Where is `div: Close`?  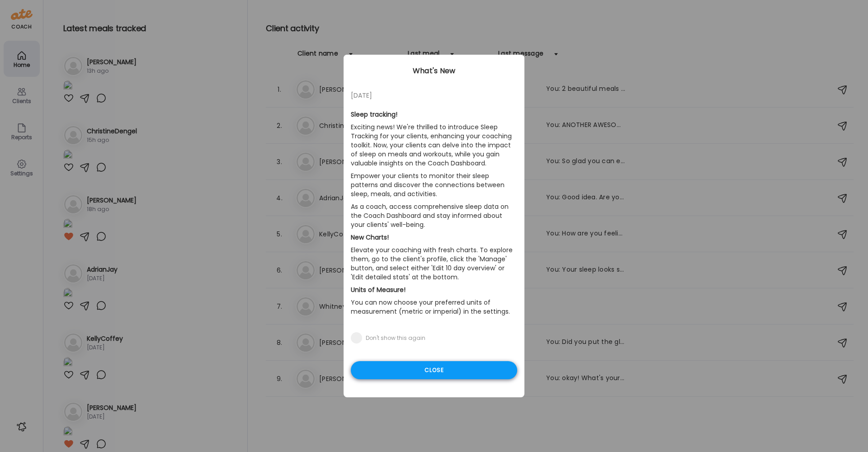
div: Close is located at coordinates (434, 371).